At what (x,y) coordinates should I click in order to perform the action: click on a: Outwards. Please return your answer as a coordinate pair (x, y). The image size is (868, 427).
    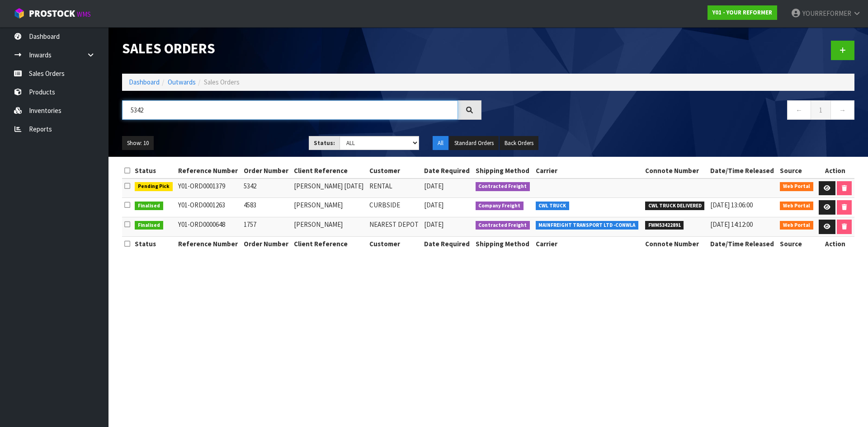
    Looking at the image, I should click on (181, 82).